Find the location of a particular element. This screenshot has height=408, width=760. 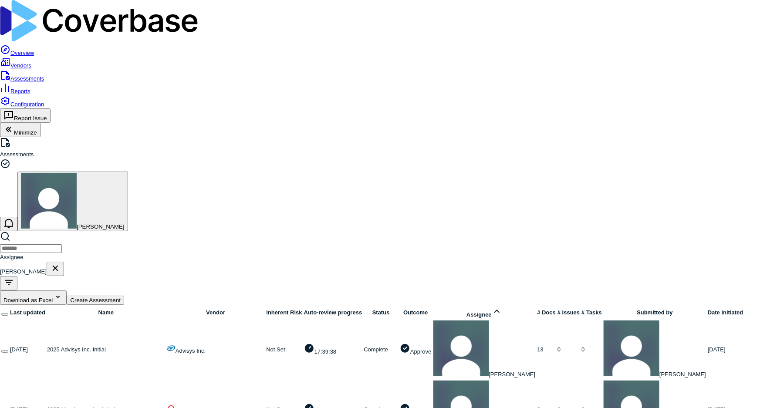

div: Submitted by is located at coordinates (655, 313).